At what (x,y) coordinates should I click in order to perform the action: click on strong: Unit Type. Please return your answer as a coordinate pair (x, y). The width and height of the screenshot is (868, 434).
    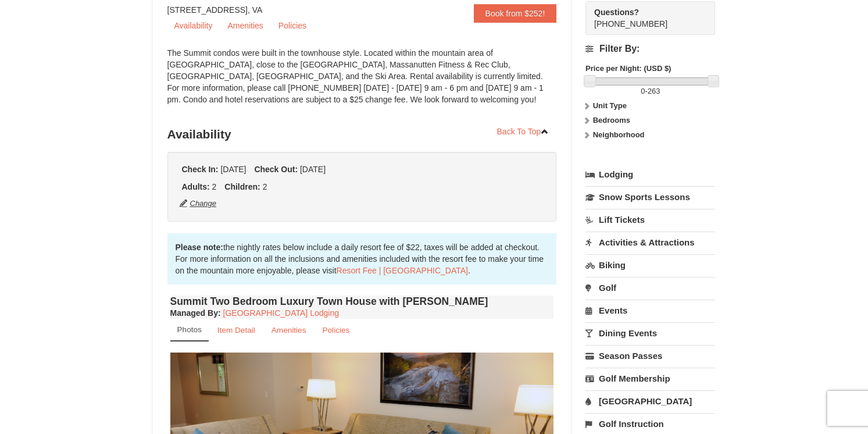
    Looking at the image, I should click on (610, 105).